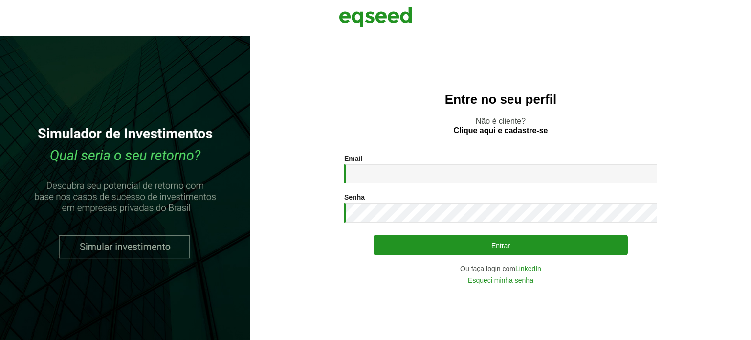 The width and height of the screenshot is (751, 340). What do you see at coordinates (501, 99) in the screenshot?
I see `h2: Entre no seu perfil` at bounding box center [501, 99].